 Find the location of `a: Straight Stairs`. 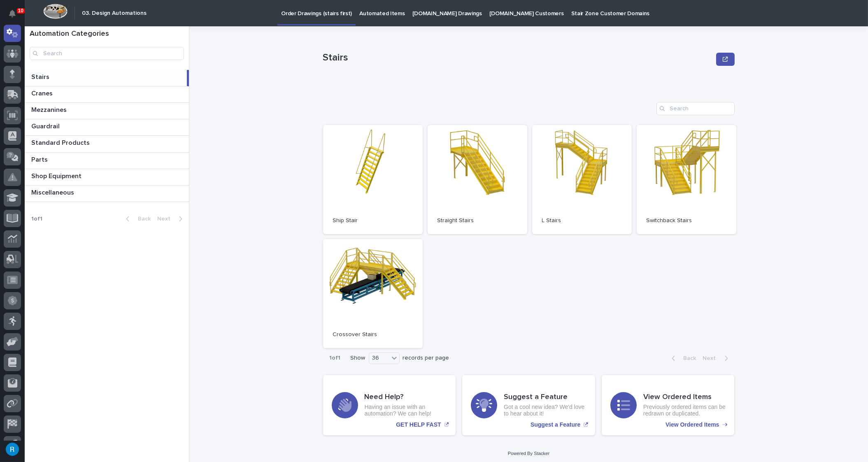

a: Straight Stairs is located at coordinates (477, 180).